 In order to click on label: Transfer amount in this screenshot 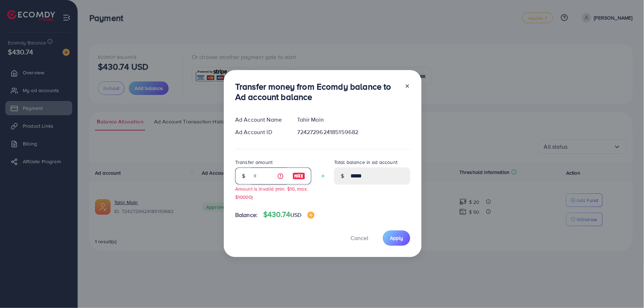, I will do `click(254, 162)`.